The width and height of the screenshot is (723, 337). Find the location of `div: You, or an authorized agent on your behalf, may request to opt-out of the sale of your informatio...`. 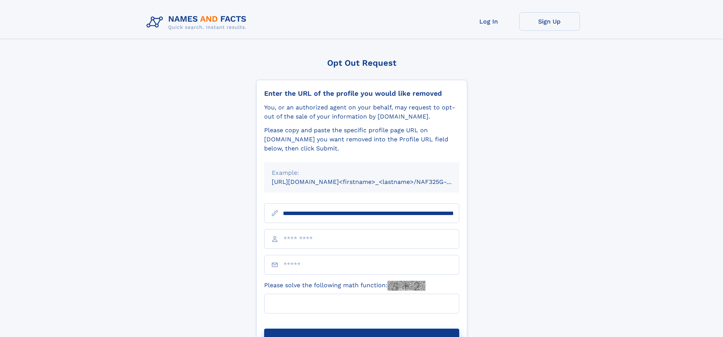

div: You, or an authorized agent on your behalf, may request to opt-out of the sale of your informatio... is located at coordinates (362, 112).